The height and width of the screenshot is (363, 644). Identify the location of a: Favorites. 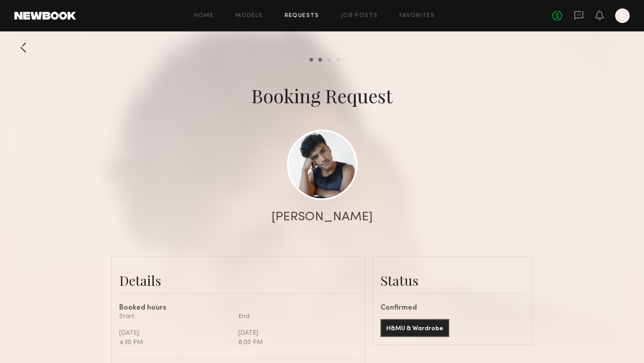
(417, 15).